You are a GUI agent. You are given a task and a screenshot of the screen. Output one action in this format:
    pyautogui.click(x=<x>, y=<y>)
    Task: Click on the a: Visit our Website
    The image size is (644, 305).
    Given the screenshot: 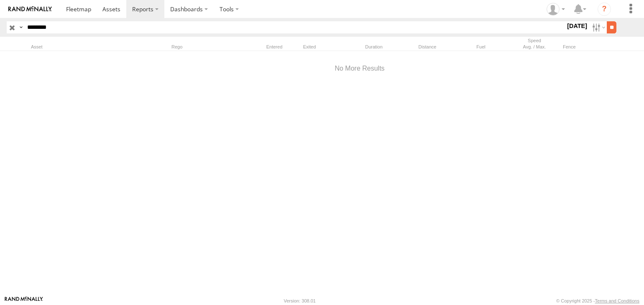 What is the action you would take?
    pyautogui.click(x=24, y=301)
    